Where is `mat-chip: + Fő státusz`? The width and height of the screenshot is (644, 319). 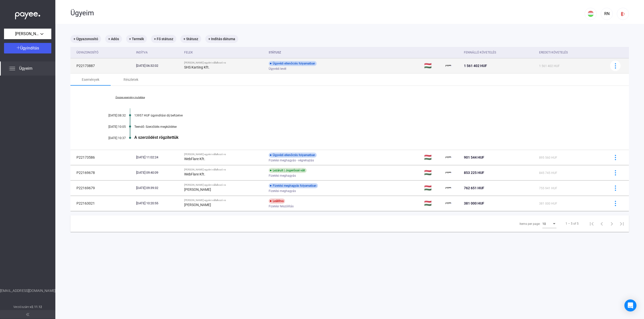 mat-chip: + Fő státusz is located at coordinates (164, 39).